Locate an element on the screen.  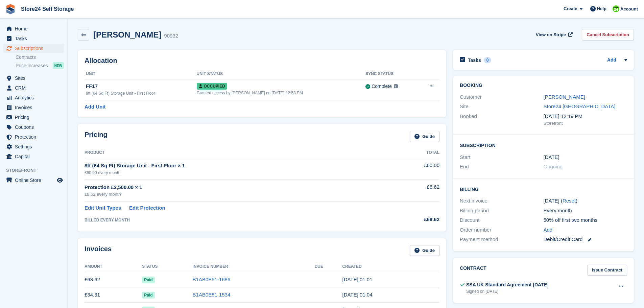
a: Cancel Subscription is located at coordinates (608, 34).